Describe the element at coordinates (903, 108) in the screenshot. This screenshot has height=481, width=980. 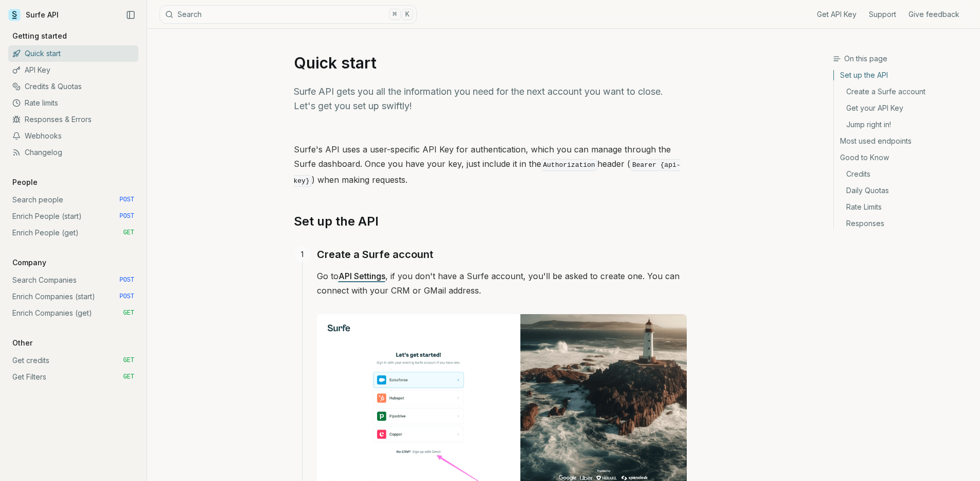
I see `a: Get your API Key` at that location.